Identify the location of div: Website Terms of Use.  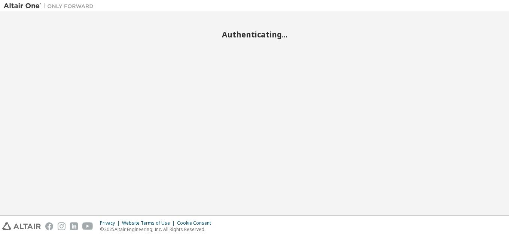
(149, 223).